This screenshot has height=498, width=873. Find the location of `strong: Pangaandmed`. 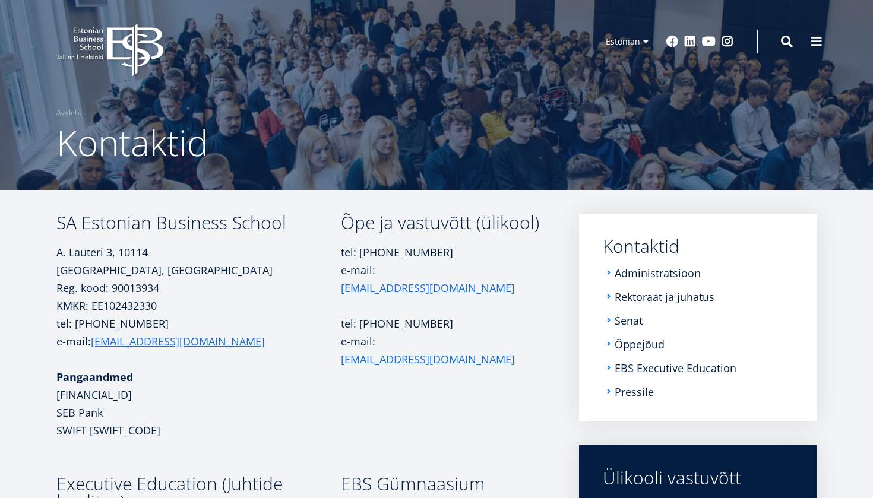

strong: Pangaandmed is located at coordinates (94, 377).